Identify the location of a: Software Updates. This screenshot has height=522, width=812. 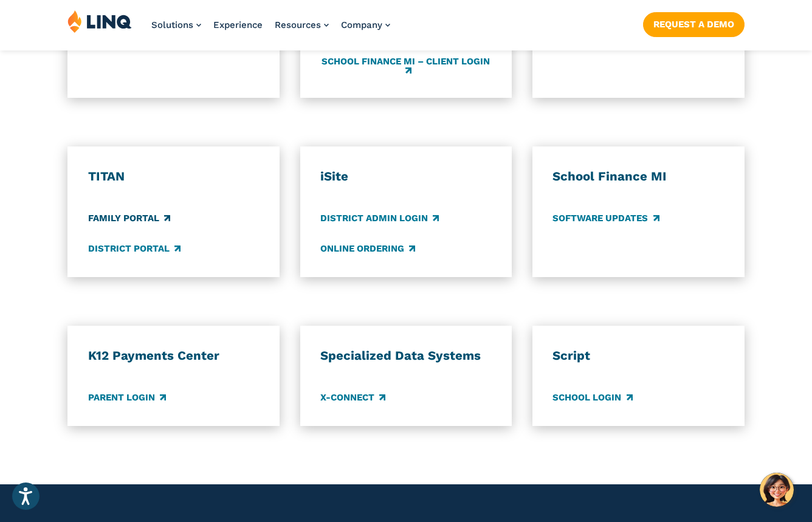
(606, 219).